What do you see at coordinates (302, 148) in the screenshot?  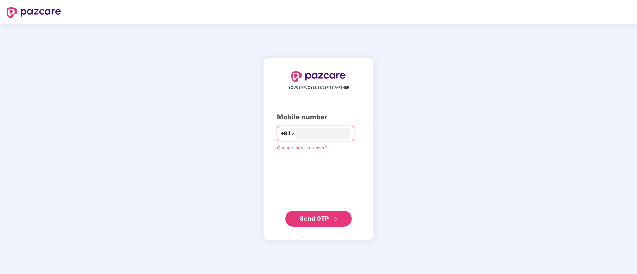 I see `a: Change mobile number?` at bounding box center [302, 148].